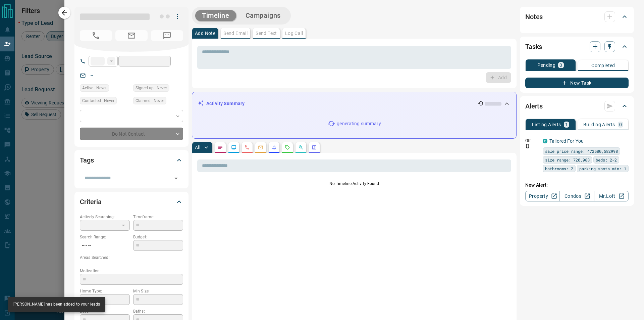 Image resolution: width=644 pixels, height=320 pixels. I want to click on svg: Listing Alerts, so click(274, 147).